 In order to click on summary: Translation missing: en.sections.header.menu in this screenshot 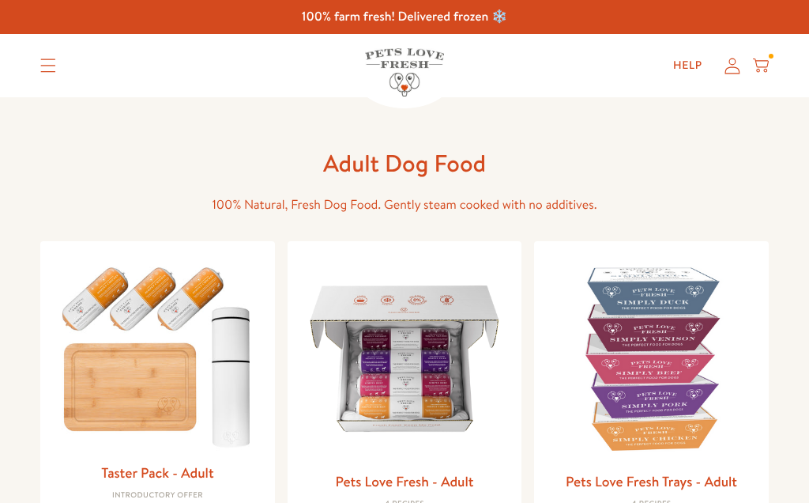, I will do `click(48, 66)`.